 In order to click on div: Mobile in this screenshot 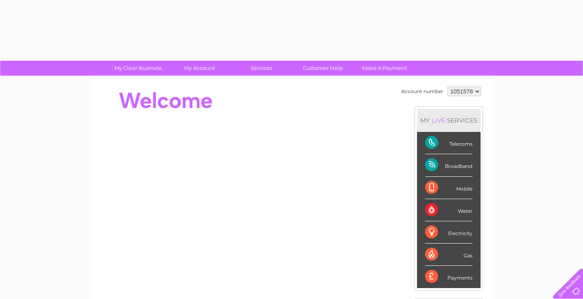, I will do `click(449, 188)`.